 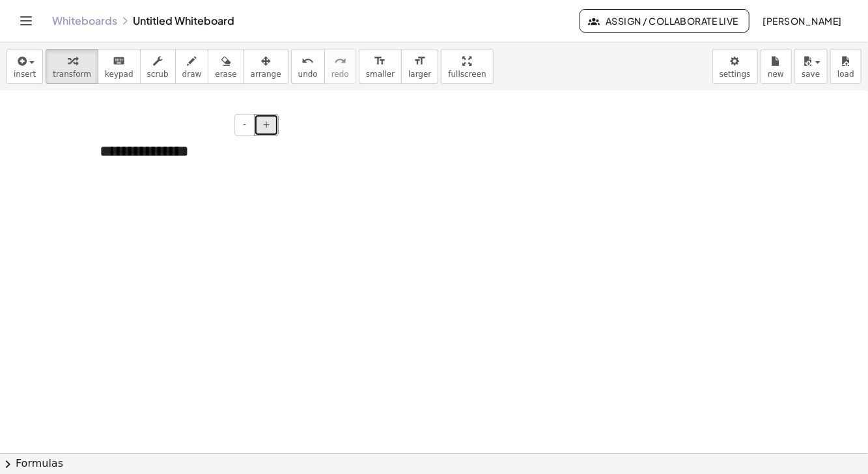 What do you see at coordinates (811, 67) in the screenshot?
I see `button: save` at bounding box center [811, 67].